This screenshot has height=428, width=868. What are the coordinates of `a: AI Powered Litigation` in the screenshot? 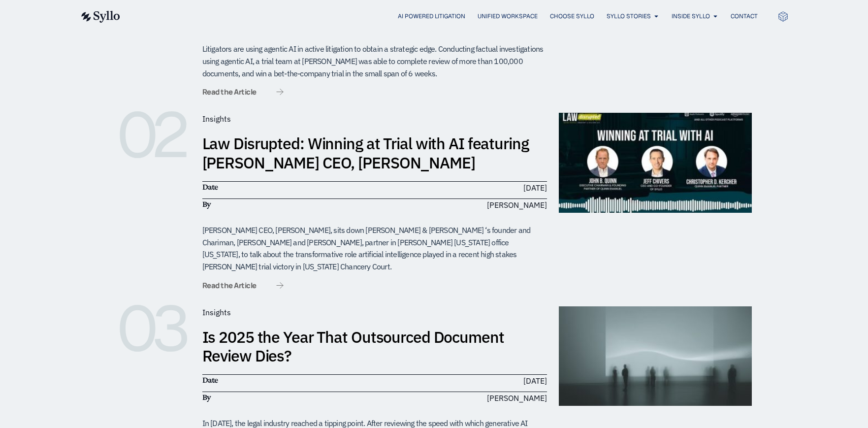 It's located at (431, 16).